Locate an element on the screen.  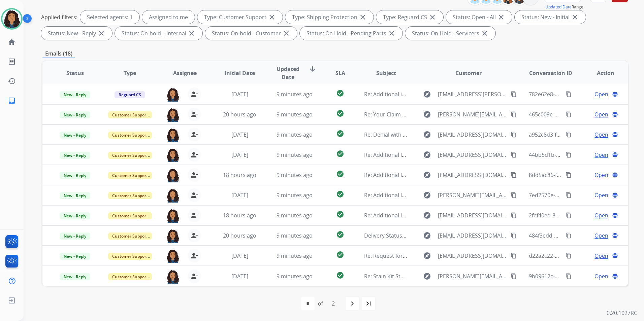
p: Emails (18) is located at coordinates (59, 54).